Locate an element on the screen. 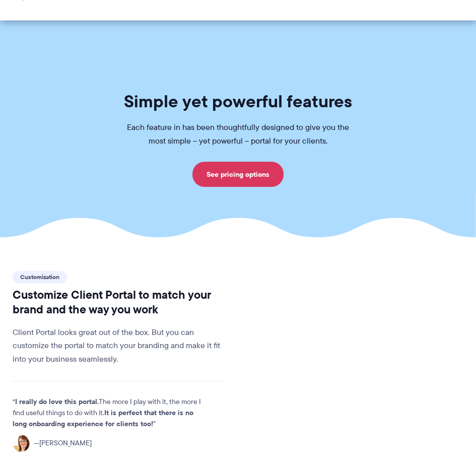  h2: Customize Client Portal to match your brand and the way you work is located at coordinates (118, 302).